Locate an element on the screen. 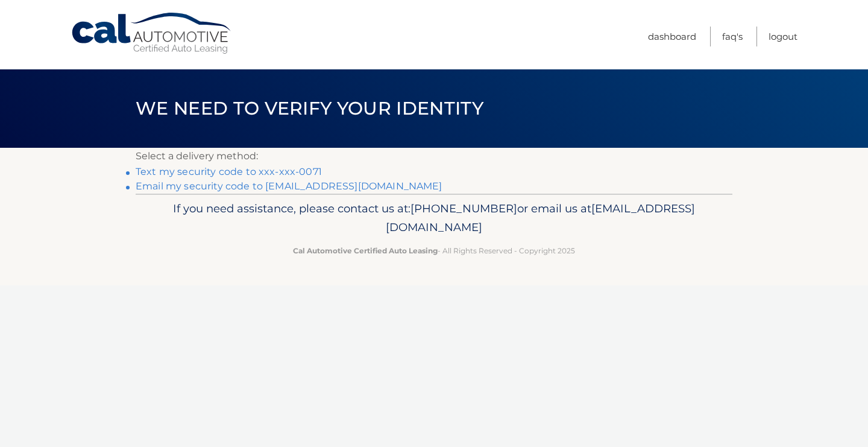 The height and width of the screenshot is (447, 868). a: Cal Automotive is located at coordinates (152, 33).